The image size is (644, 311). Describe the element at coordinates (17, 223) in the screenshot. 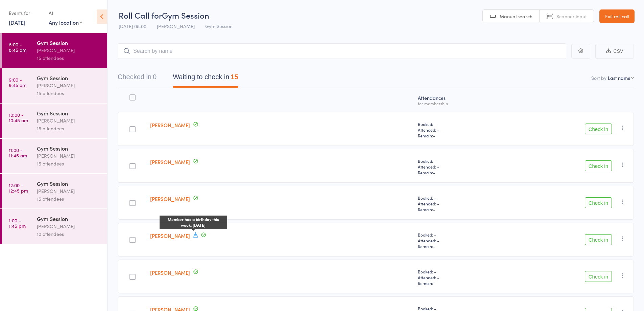

I see `time: 1:00 - 1:45 pm` at that location.